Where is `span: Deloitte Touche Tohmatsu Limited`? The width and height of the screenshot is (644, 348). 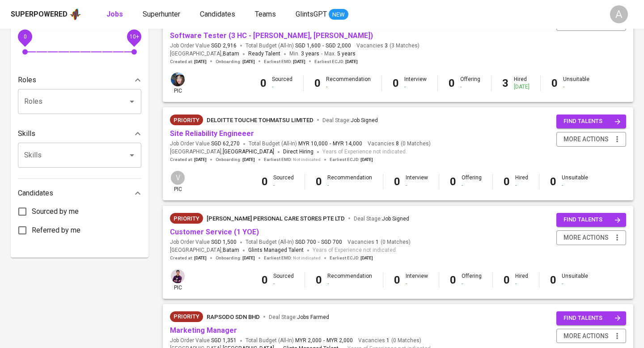 span: Deloitte Touche Tohmatsu Limited is located at coordinates (260, 120).